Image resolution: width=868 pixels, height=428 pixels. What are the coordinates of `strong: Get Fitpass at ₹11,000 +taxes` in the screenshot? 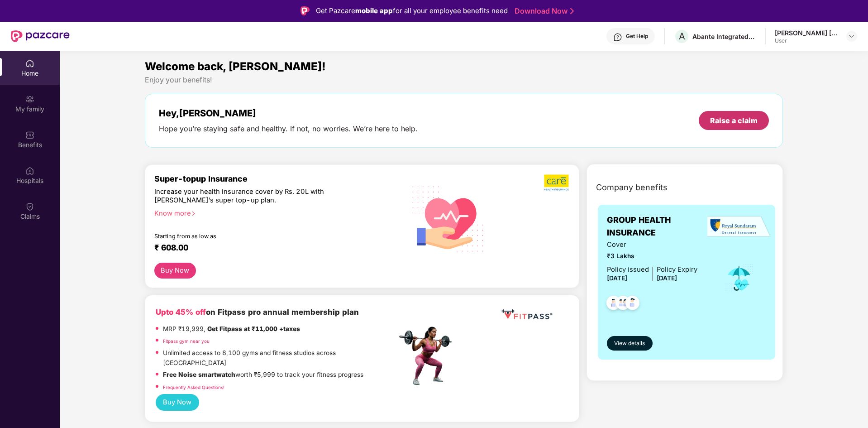 It's located at (253, 329).